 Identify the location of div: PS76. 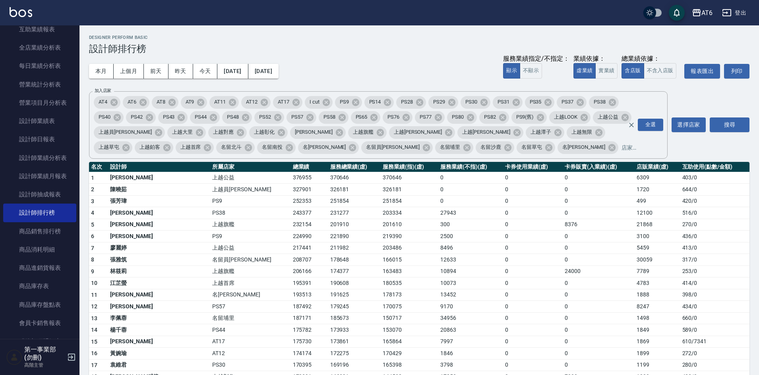
(397, 118).